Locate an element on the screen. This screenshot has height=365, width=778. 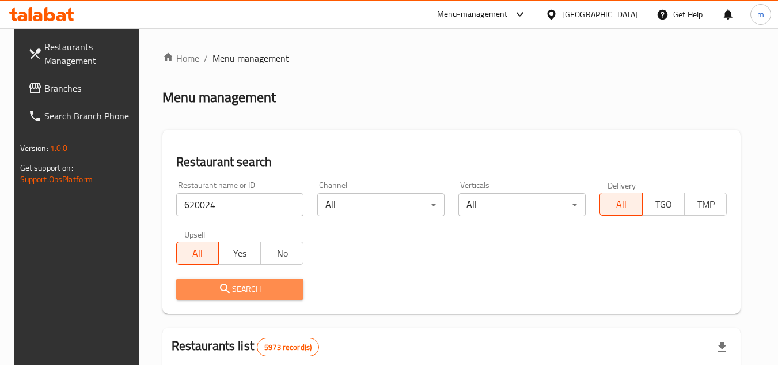
div: Menu-management is located at coordinates (472, 14).